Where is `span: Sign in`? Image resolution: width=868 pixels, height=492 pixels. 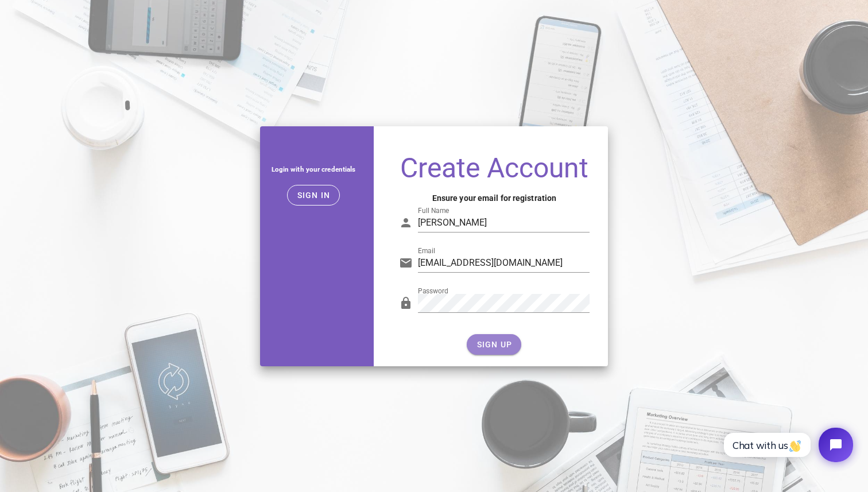
span: Sign in is located at coordinates (313, 195).